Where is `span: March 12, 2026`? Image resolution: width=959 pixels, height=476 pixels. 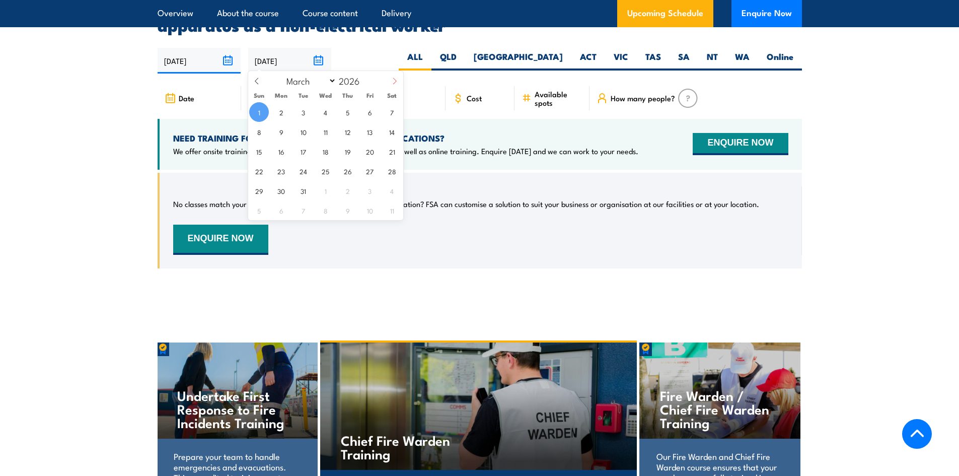
span: March 12, 2026 is located at coordinates (347, 131).